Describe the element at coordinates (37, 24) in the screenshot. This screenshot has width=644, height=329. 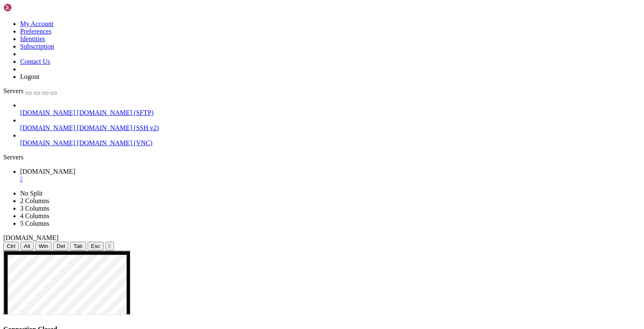
I see `a: My Account` at that location.